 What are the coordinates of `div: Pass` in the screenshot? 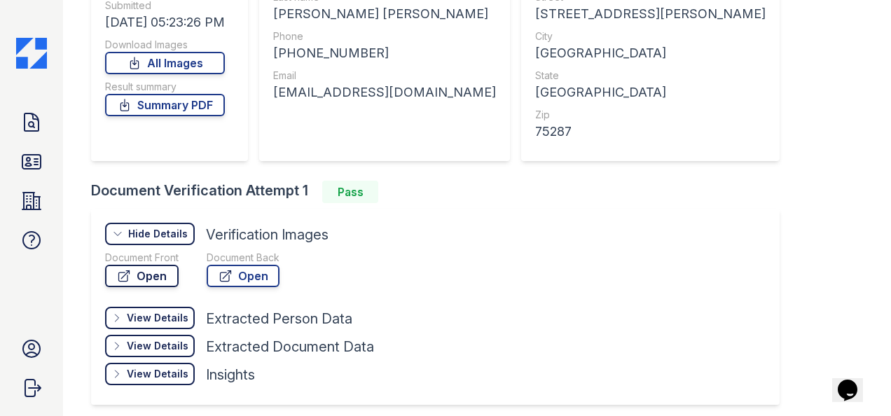 It's located at (350, 192).